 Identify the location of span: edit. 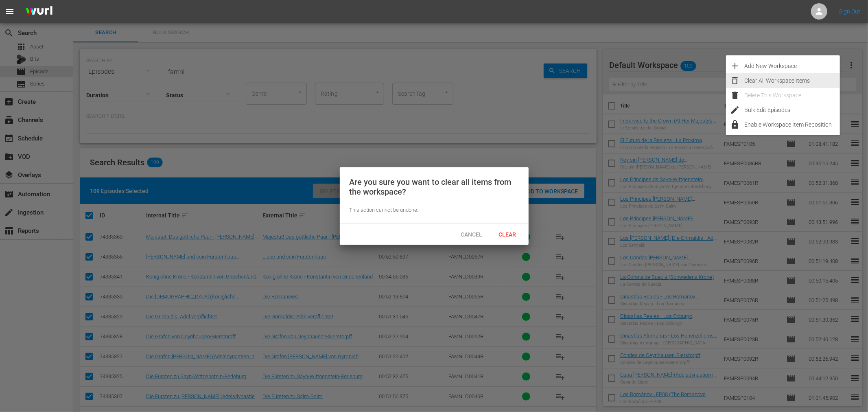
(735, 110).